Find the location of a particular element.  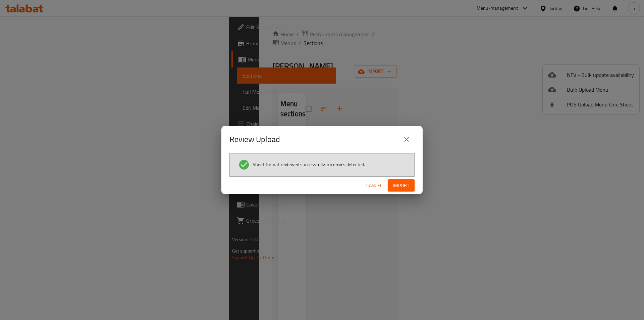

span: Import is located at coordinates (401, 185).